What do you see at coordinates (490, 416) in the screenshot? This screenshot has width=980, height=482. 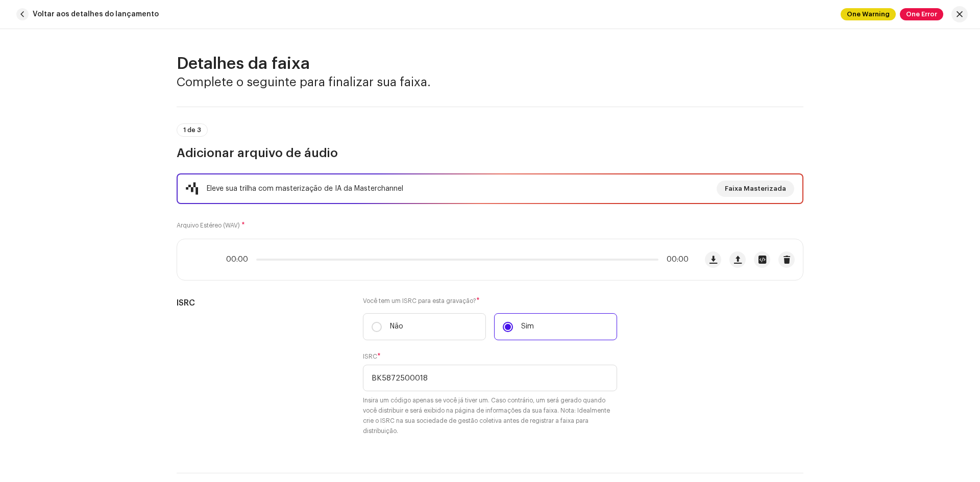 I see `small: Insira um código apenas se você já tiver um. Caso contrário, um será gerado quando você distribui...` at bounding box center [490, 416].